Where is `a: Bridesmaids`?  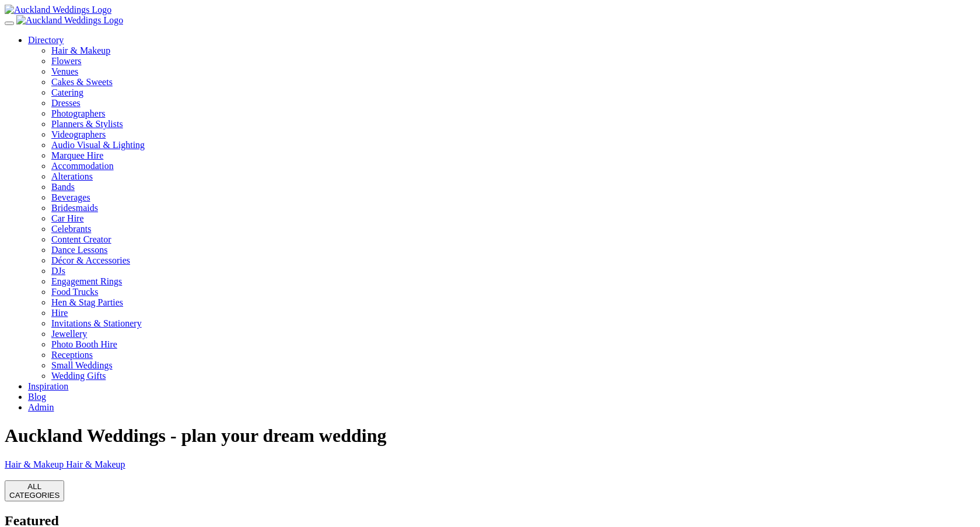 a: Bridesmaids is located at coordinates (75, 208).